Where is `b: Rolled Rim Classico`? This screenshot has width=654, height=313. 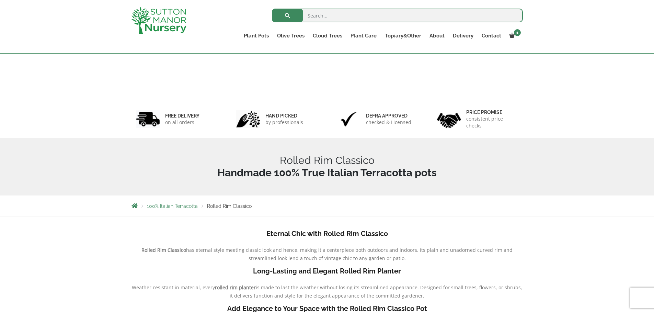
b: Rolled Rim Classico is located at coordinates (164, 249).